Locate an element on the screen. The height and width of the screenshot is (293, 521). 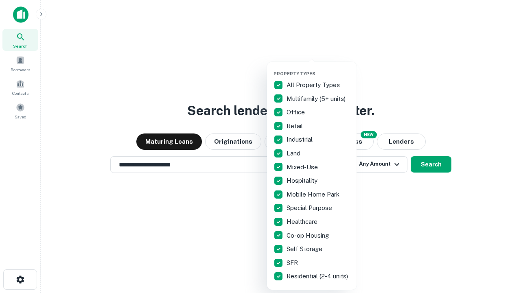
div: Chat Widget is located at coordinates (501, 248).